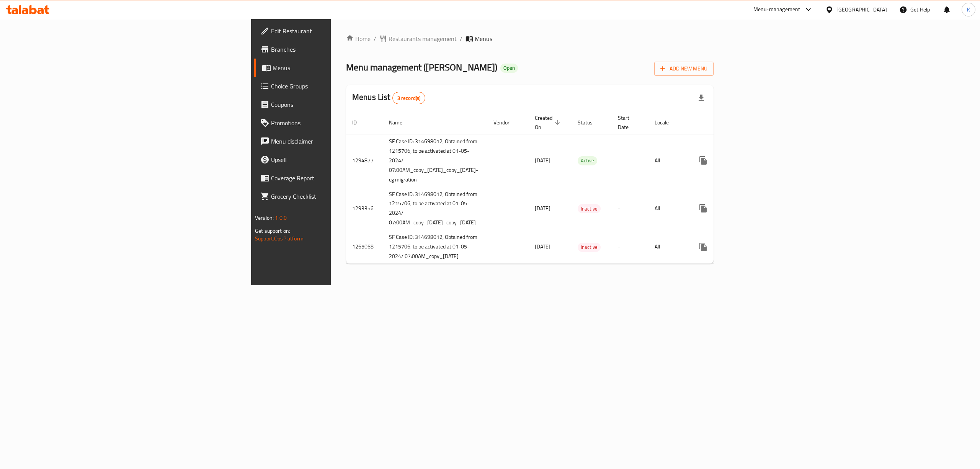  I want to click on a: Promotions, so click(334, 123).